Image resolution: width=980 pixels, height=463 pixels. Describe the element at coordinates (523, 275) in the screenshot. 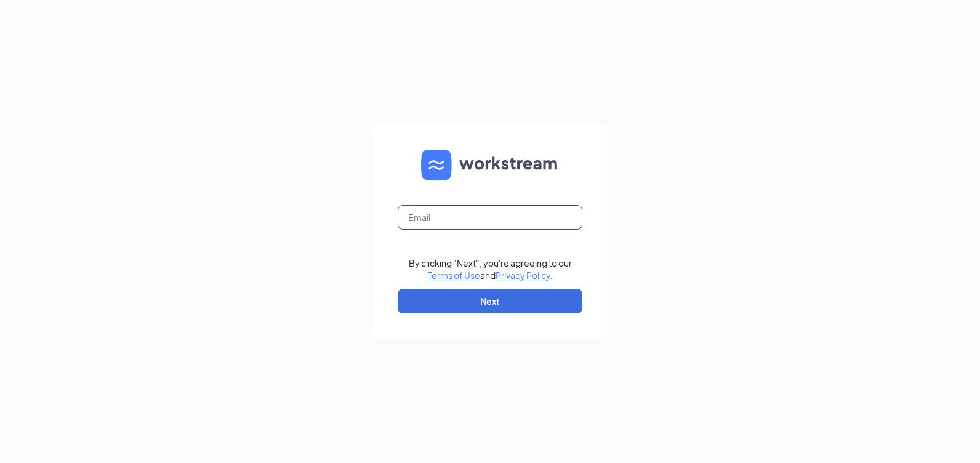

I see `a: Privacy Policy` at that location.